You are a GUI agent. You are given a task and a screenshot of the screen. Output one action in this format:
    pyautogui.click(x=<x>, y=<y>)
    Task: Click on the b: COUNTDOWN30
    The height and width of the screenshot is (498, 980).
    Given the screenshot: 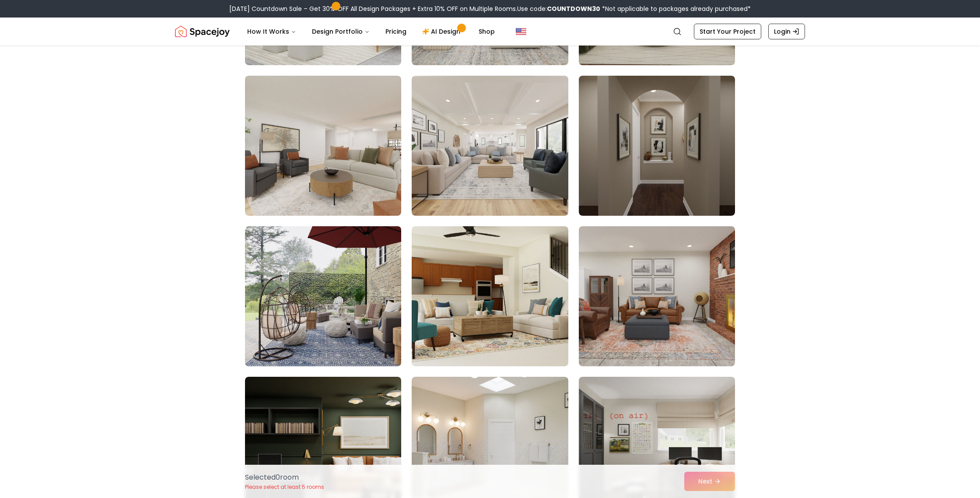 What is the action you would take?
    pyautogui.click(x=573, y=9)
    